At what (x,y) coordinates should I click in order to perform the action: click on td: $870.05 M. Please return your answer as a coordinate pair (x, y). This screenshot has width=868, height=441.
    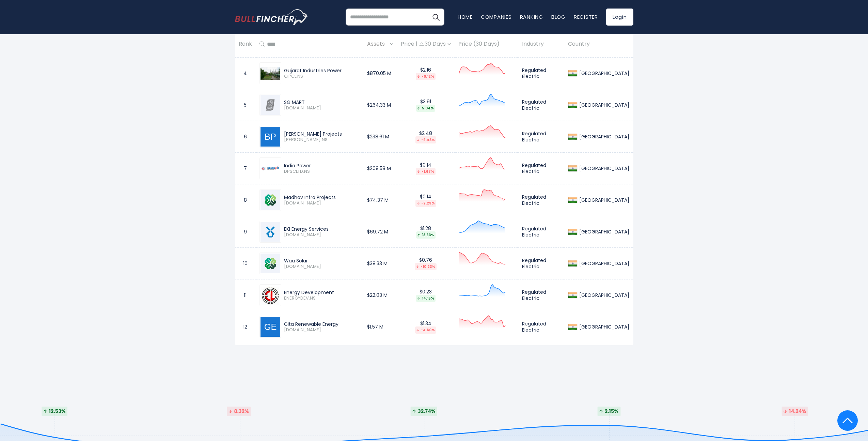
    Looking at the image, I should click on (380, 73).